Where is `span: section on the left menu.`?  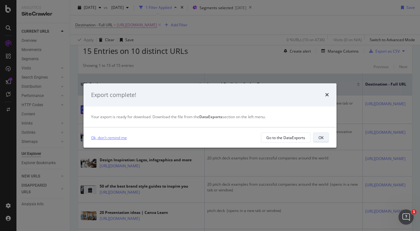
span: section on the left menu. is located at coordinates (232, 116).